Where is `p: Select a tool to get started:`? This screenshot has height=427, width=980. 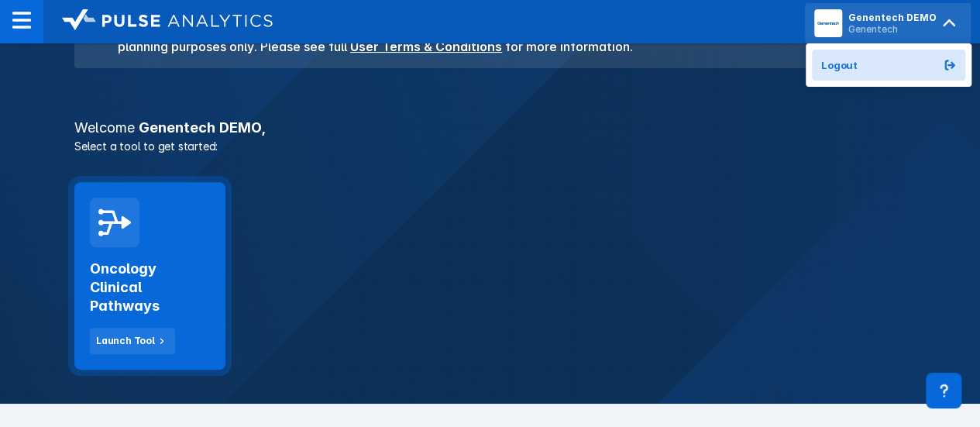
p: Select a tool to get started: is located at coordinates (490, 146).